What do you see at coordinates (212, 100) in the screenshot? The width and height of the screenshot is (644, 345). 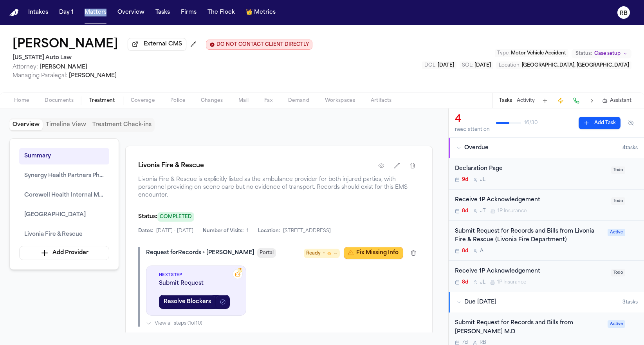 I see `span: Changes` at bounding box center [212, 100].